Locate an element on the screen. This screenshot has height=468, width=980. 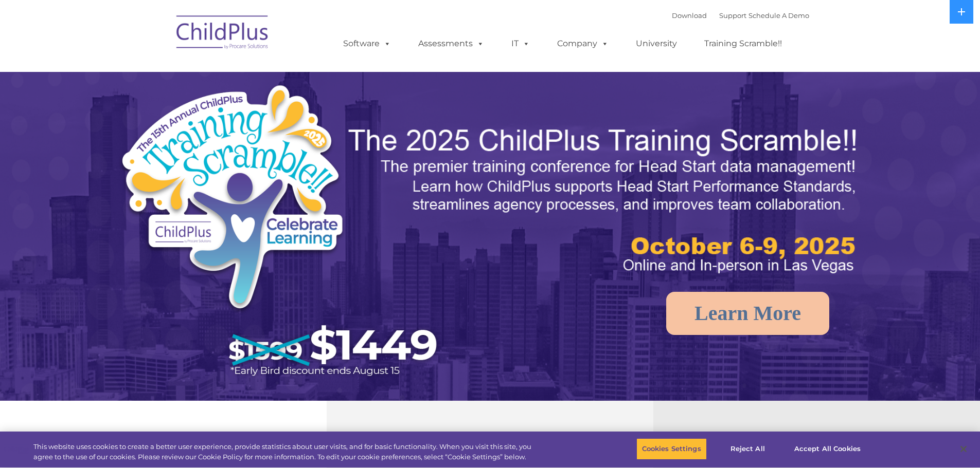
a: Learn More is located at coordinates (747, 313).